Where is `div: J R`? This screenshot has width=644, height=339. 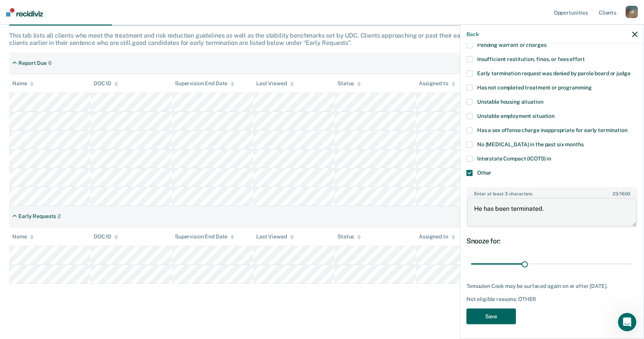 div: J R is located at coordinates (632, 12).